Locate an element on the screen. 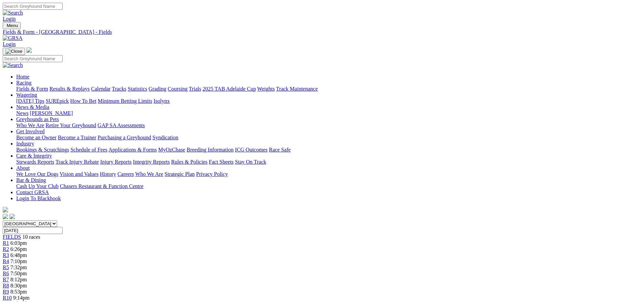 The height and width of the screenshot is (302, 644). img: facebook.svg is located at coordinates (5, 217).